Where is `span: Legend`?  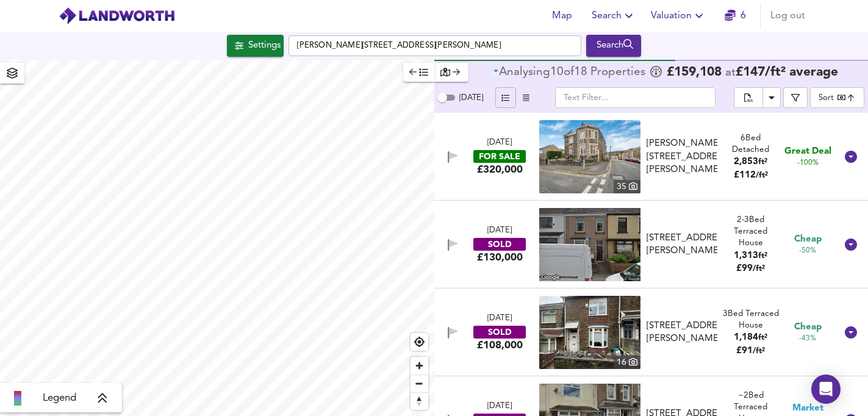
span: Legend is located at coordinates (59, 398).